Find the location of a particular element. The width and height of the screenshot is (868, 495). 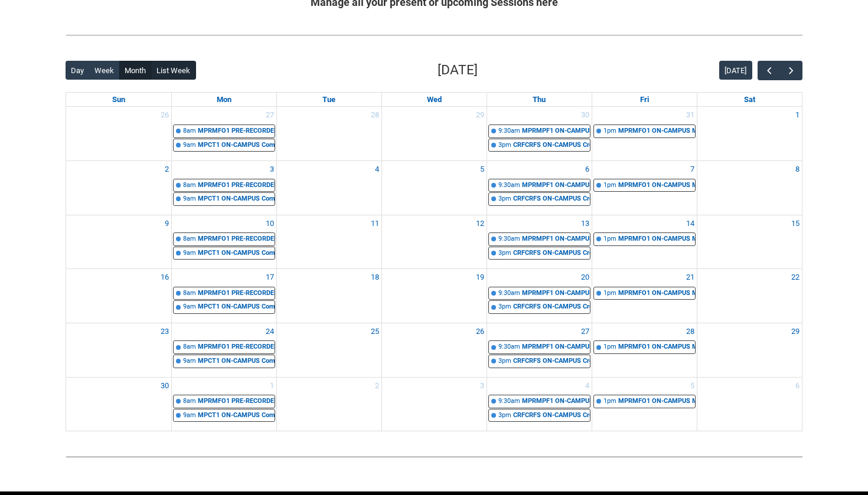

td: Go to November 21, 2025 is located at coordinates (644, 296).